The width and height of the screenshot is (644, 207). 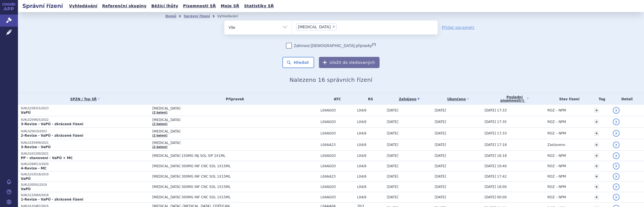 What do you see at coordinates (298, 63) in the screenshot?
I see `button: Hledat` at bounding box center [298, 63].